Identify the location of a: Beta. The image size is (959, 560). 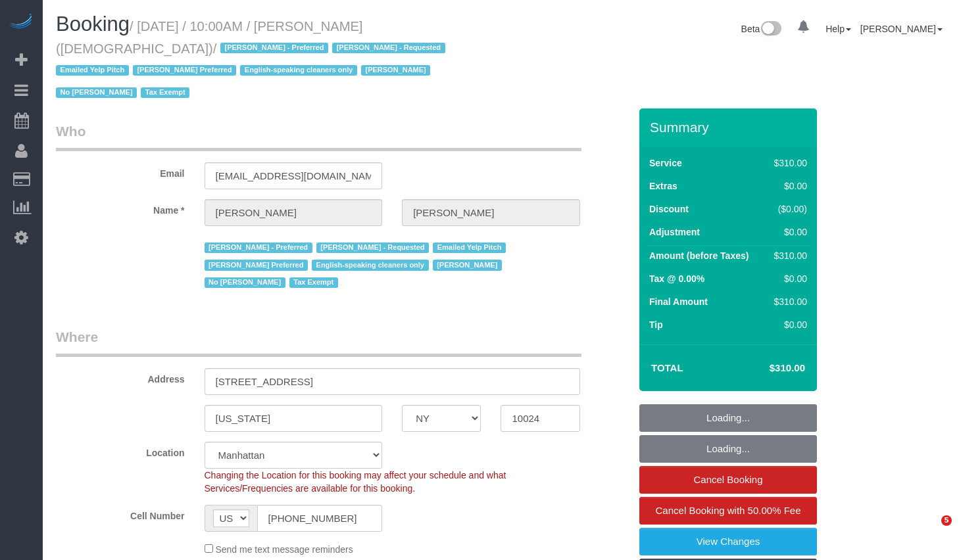
(762, 29).